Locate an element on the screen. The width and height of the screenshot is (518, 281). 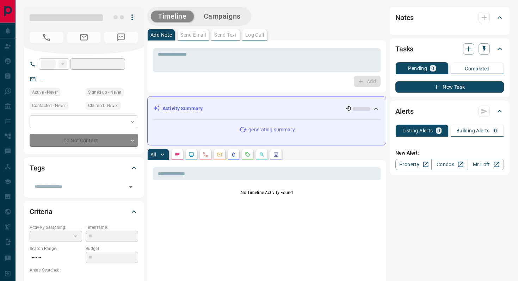
p: Add Note is located at coordinates (161, 35).